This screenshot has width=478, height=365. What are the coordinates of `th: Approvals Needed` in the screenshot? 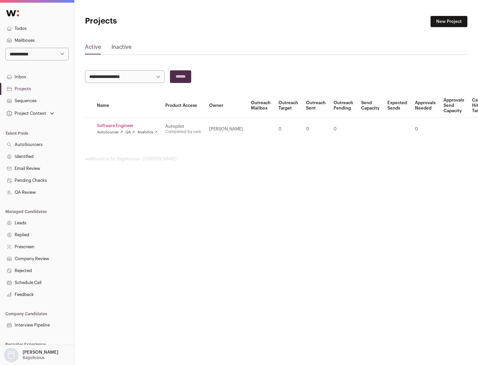 It's located at (425, 106).